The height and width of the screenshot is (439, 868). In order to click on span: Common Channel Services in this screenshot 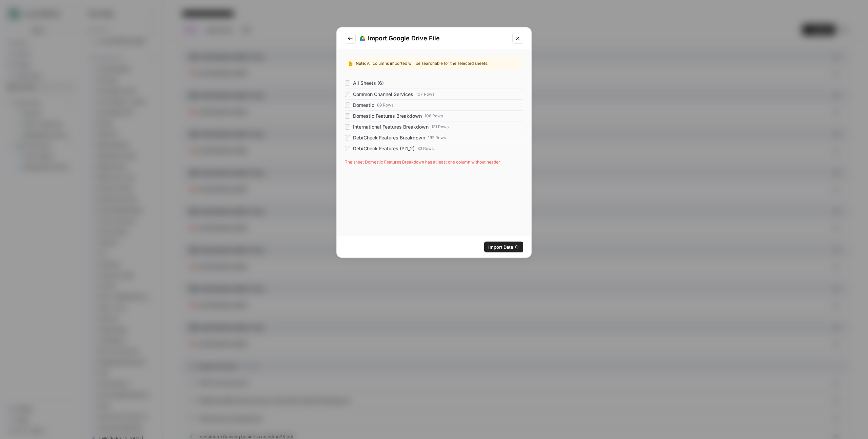, I will do `click(383, 95)`.